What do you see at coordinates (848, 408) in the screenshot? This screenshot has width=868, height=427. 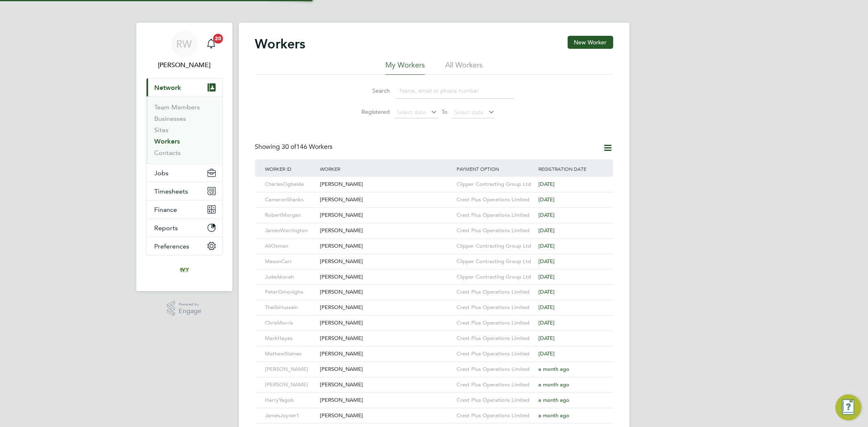 I see `button: Engage Resource Center` at bounding box center [848, 408].